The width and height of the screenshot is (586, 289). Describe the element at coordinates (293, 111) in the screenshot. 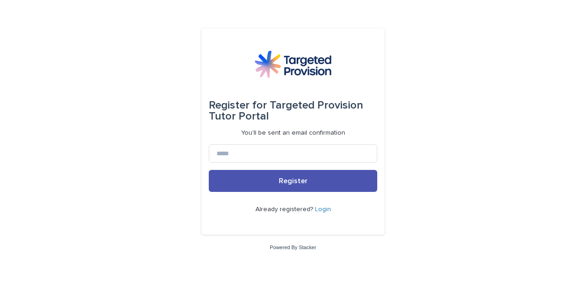

I see `div: Targeted Provision Tutor Portal` at that location.